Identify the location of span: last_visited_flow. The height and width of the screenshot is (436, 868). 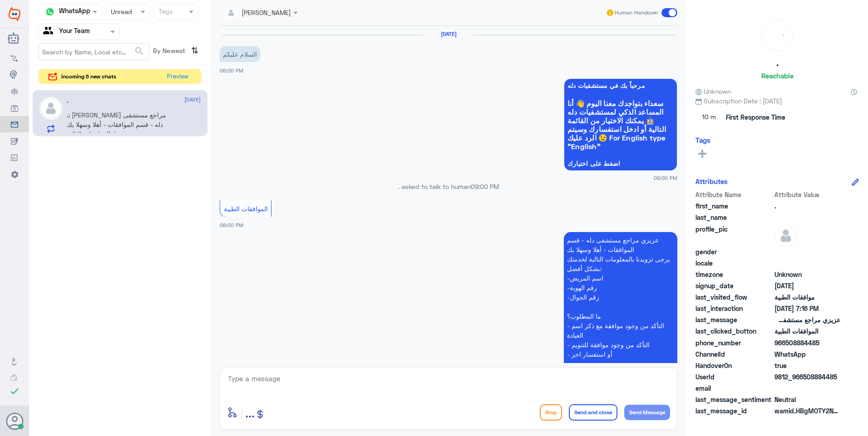
(734, 297).